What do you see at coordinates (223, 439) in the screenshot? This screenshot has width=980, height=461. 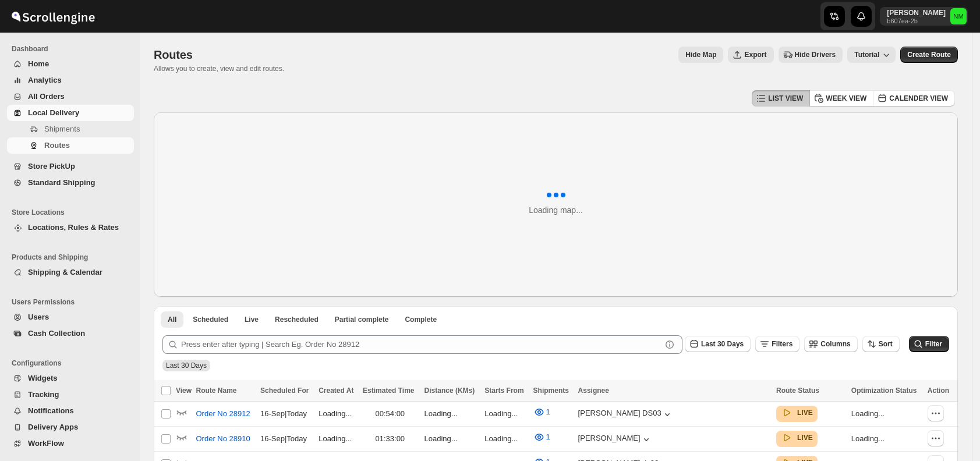 I see `span: Order No 28910` at bounding box center [223, 439].